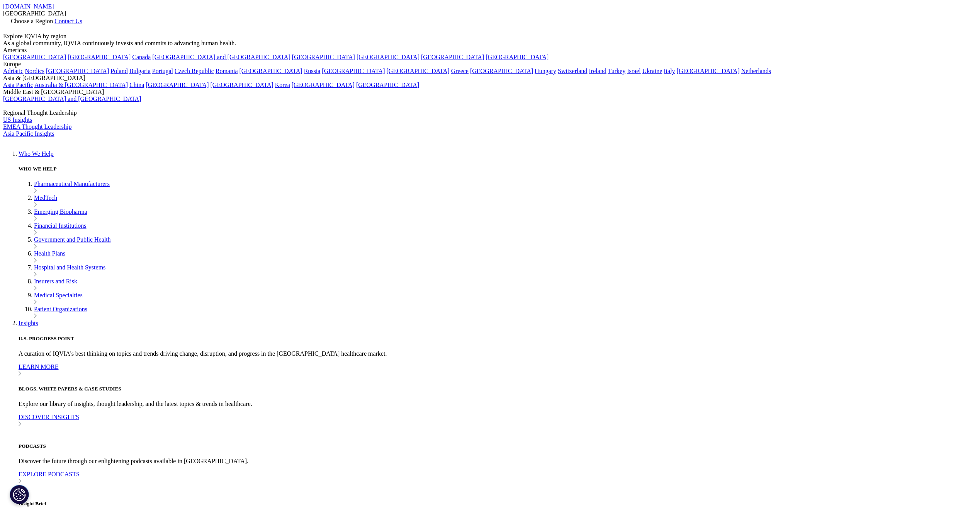 The image size is (980, 508). I want to click on h5: Insight Brief, so click(497, 503).